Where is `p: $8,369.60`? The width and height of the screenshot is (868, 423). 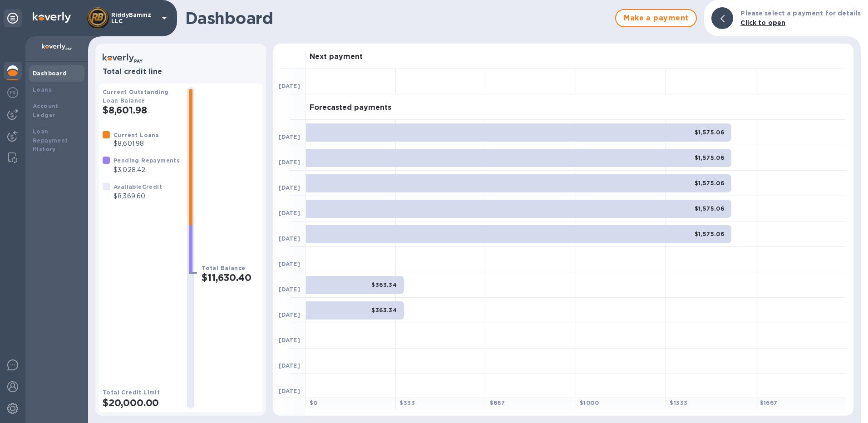
p: $8,369.60 is located at coordinates (137, 196).